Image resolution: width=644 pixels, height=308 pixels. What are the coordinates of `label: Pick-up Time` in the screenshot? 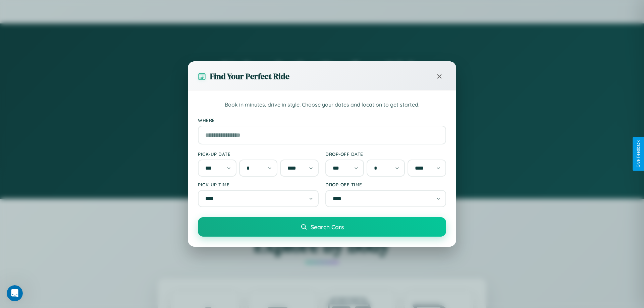 It's located at (258, 184).